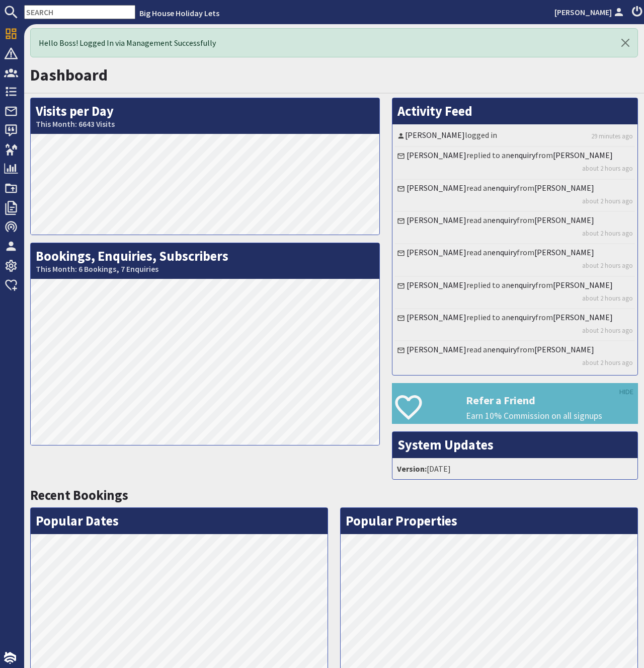 The height and width of the screenshot is (668, 644). Describe the element at coordinates (205, 115) in the screenshot. I see `h2: Visits per Day` at that location.